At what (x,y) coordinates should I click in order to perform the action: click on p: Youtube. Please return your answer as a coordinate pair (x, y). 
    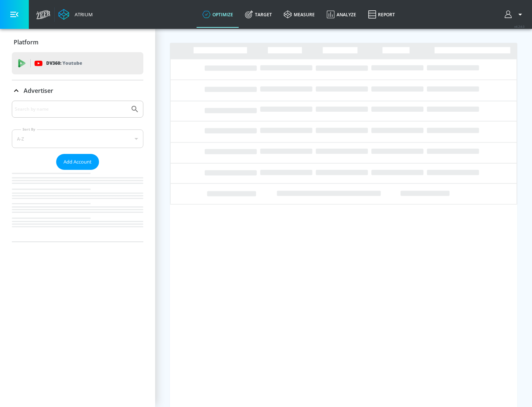
    Looking at the image, I should click on (72, 63).